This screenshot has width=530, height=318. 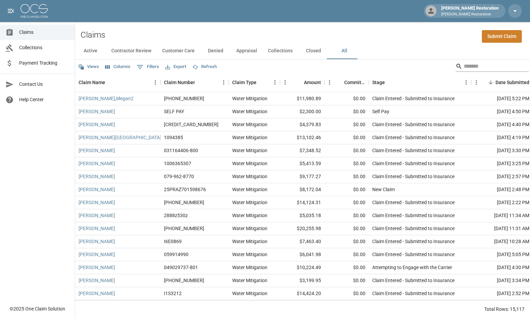 What do you see at coordinates (314, 51) in the screenshot?
I see `button: Closed` at bounding box center [314, 51].